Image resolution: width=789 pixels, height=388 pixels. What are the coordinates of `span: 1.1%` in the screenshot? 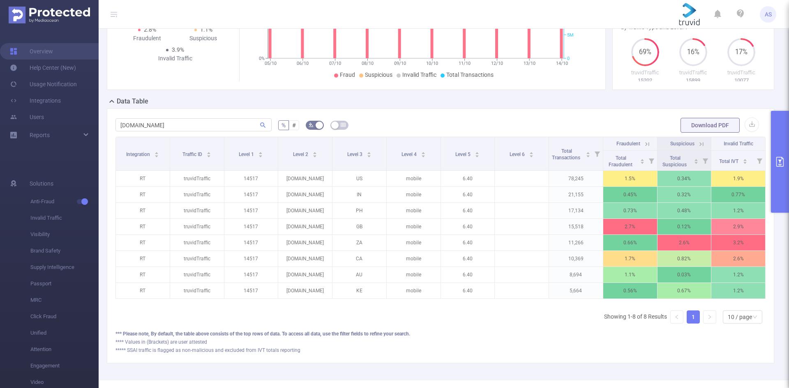 It's located at (206, 30).